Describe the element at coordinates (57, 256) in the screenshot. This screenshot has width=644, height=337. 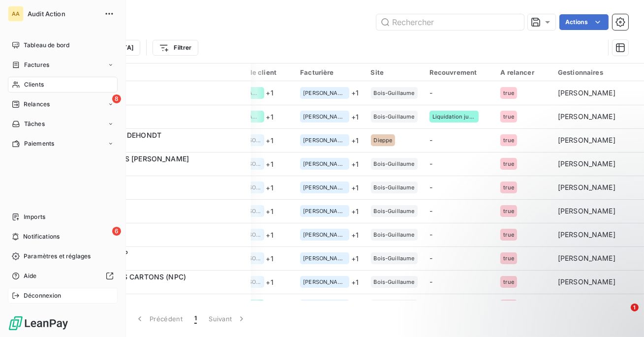
I see `span: Paramètres et réglages` at that location.